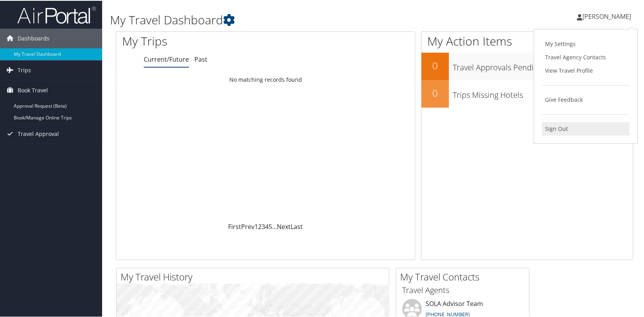 The height and width of the screenshot is (317, 644). What do you see at coordinates (235, 226) in the screenshot?
I see `a: First` at bounding box center [235, 226].